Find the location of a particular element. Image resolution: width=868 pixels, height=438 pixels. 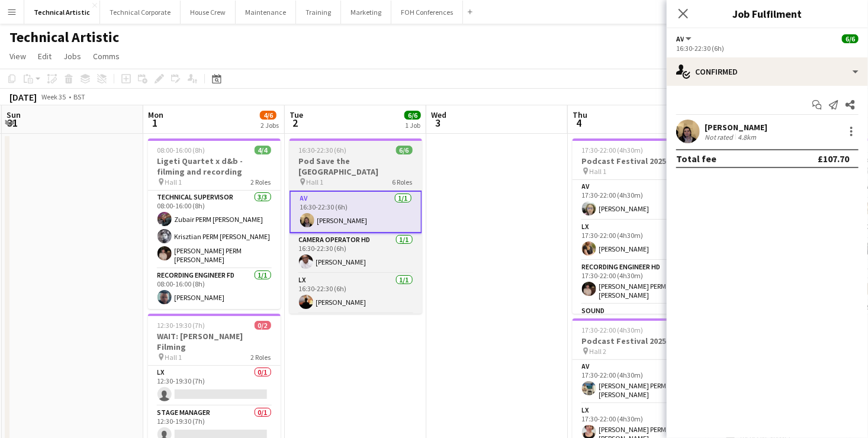

span: 12:30-19:30 (7h) is located at coordinates (182, 325).